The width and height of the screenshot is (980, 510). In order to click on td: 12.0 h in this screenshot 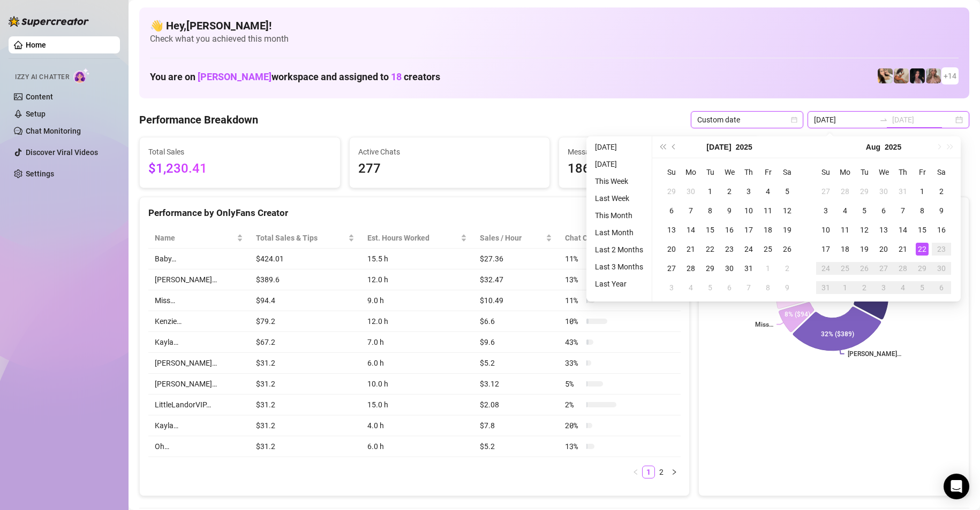, I will do `click(417, 321)`.